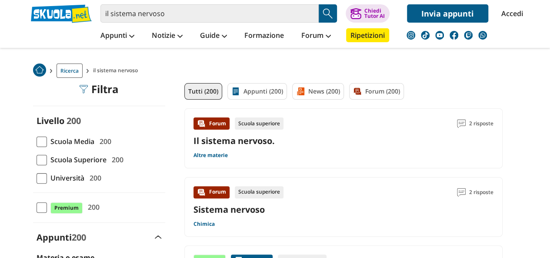  I want to click on a: Accedi, so click(510, 13).